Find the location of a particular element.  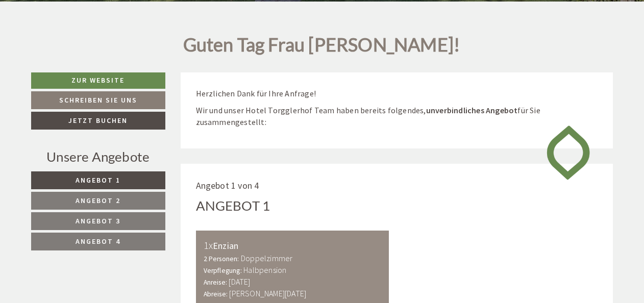

b: 1x is located at coordinates (208, 245).